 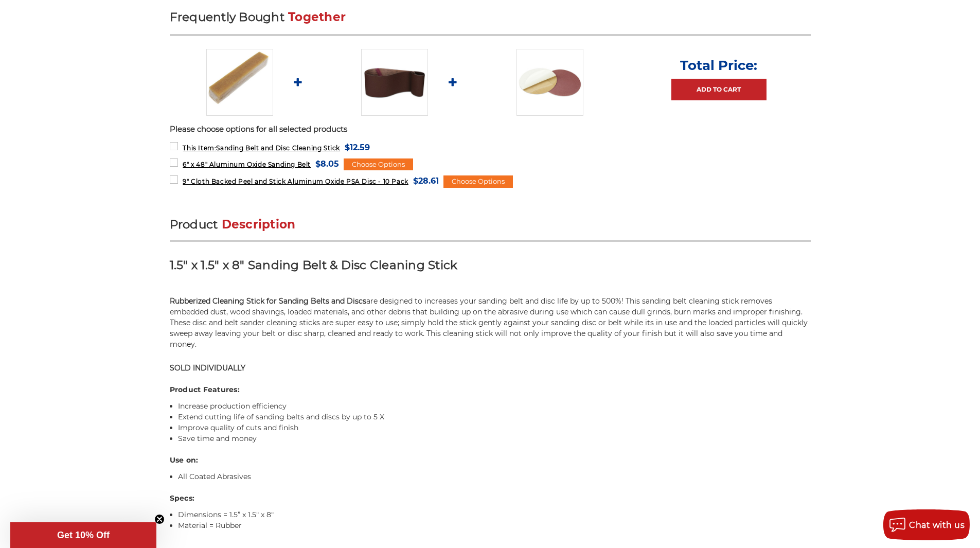 I want to click on span: Get 10% Off, so click(x=83, y=536).